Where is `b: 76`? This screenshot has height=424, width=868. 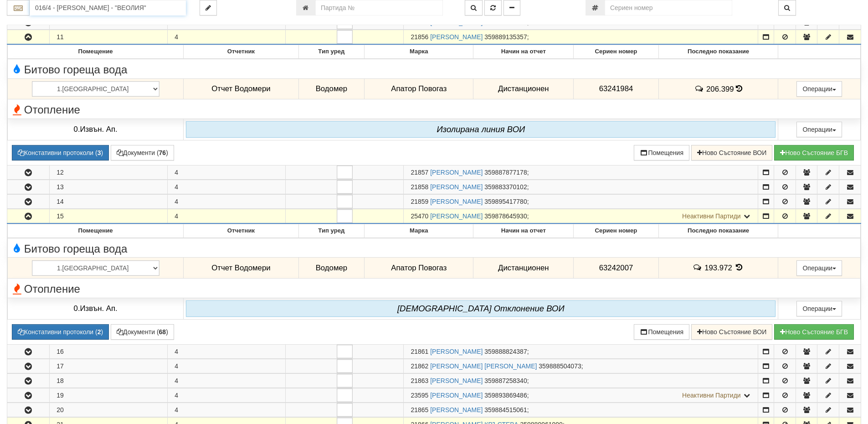 b: 76 is located at coordinates (163, 152).